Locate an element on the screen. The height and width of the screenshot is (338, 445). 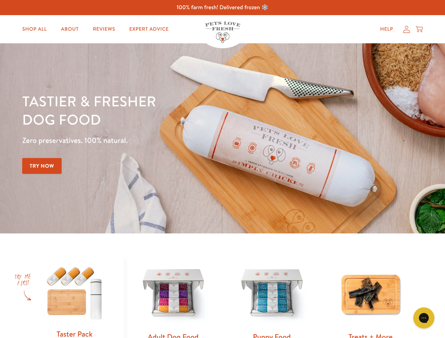
img: Pets Love Fresh is located at coordinates (223, 32).